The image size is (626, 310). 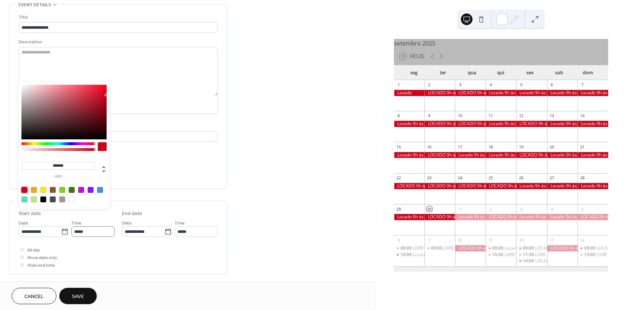 I want to click on span: Cancel, so click(x=34, y=296).